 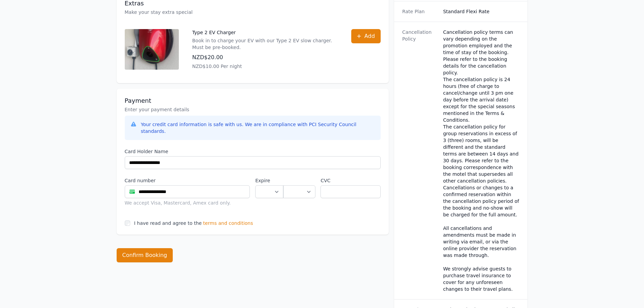 What do you see at coordinates (420, 12) in the screenshot?
I see `dt: Rate Plan` at bounding box center [420, 12].